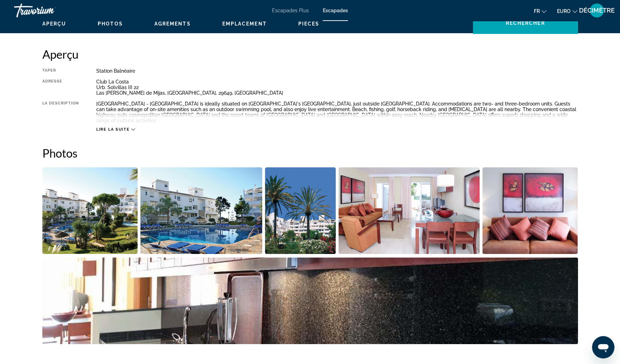  I want to click on h2: Photos, so click(310, 153).